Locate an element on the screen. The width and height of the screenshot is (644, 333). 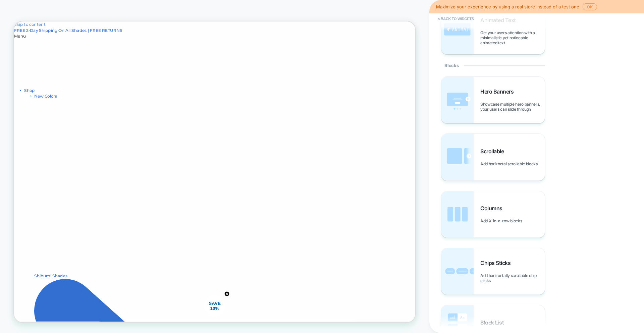
div: Blocks is located at coordinates (493, 65).